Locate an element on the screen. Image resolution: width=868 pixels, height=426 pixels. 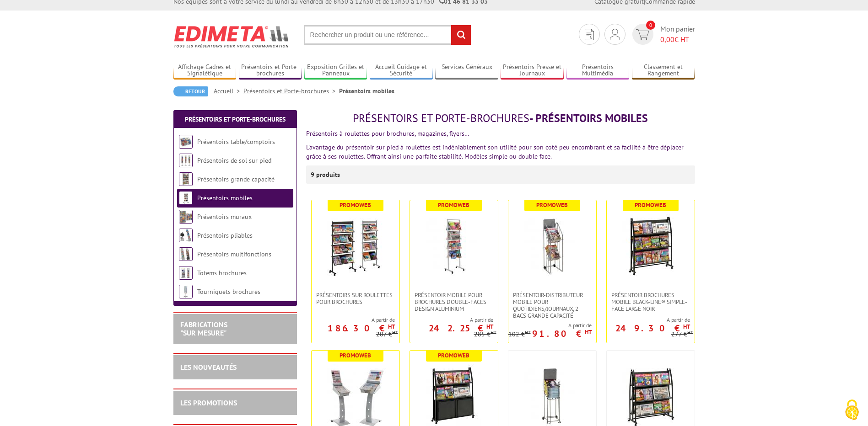
p: L’avantage du présentoir sur pied à roulettes est indéniablement son utilité pour son coté peu en... is located at coordinates (501, 151).